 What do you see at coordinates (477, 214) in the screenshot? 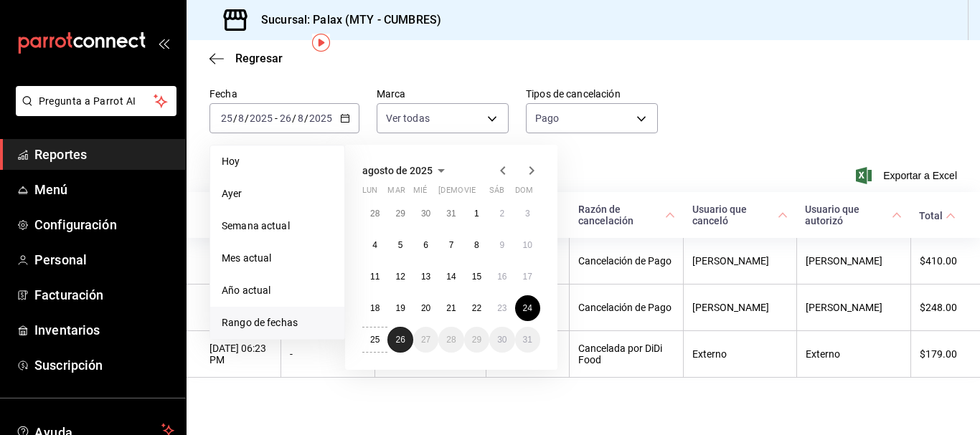
I see `button: 1 de agosto de 2025` at bounding box center [477, 214].